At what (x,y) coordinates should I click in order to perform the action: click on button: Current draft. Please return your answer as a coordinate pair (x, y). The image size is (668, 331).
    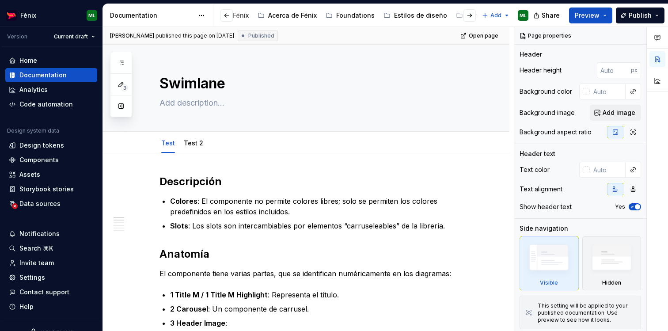
    Looking at the image, I should click on (74, 37).